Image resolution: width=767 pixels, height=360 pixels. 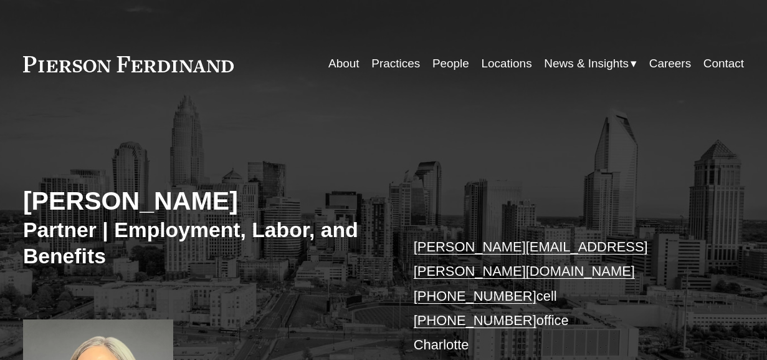 I want to click on span: News & Insights, so click(x=587, y=64).